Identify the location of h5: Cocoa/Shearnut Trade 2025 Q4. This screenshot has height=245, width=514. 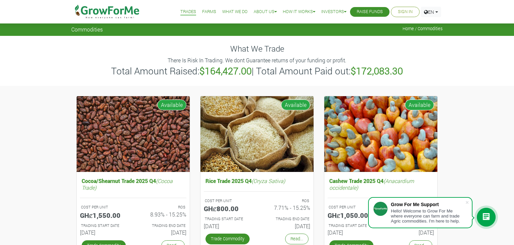
(133, 184).